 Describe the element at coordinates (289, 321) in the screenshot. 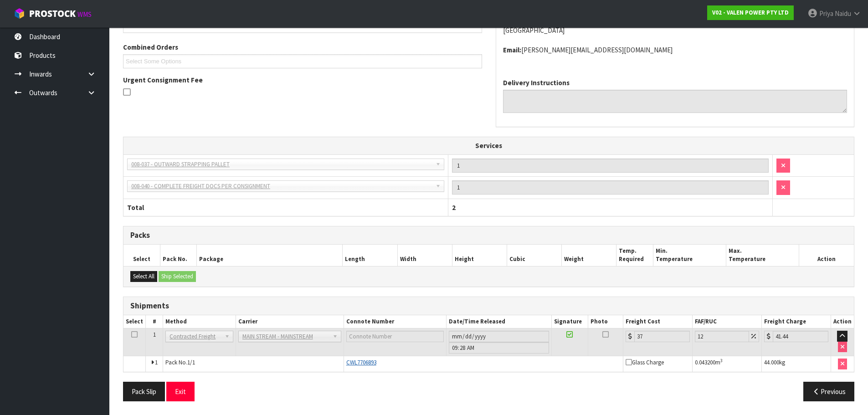

I see `th: Carrier` at that location.